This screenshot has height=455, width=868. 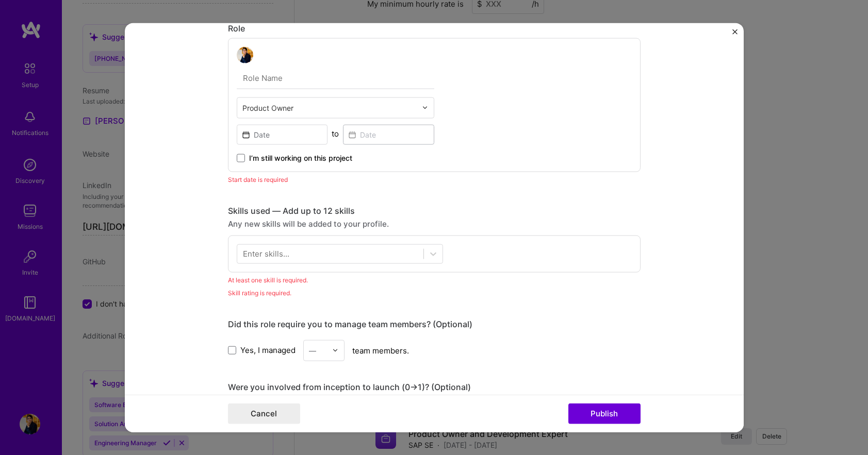 I want to click on button: Publish, so click(x=604, y=414).